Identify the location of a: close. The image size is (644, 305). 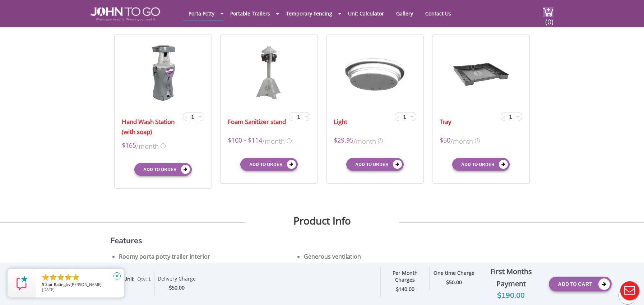
(117, 276).